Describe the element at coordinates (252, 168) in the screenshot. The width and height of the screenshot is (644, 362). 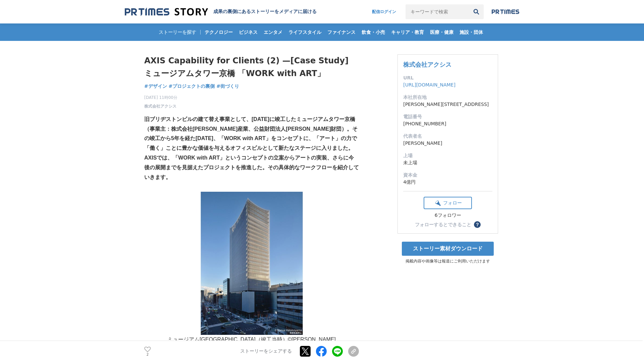
I see `strong: AXISでは、「WORK with ART」というコンセプトの立案からアートの実装、さらに今後の展開までを見据えたプロジェクトを推進した。その具体的なワークフローを紹介していきます。` at that location.